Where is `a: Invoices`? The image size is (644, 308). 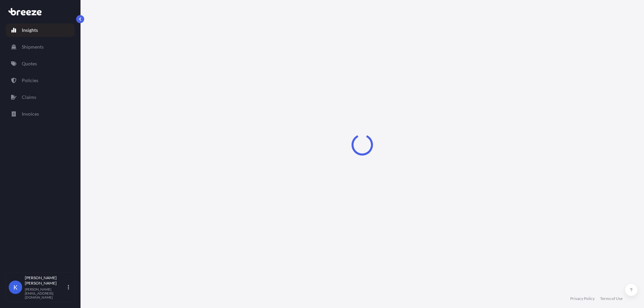
a: Invoices is located at coordinates (40, 114).